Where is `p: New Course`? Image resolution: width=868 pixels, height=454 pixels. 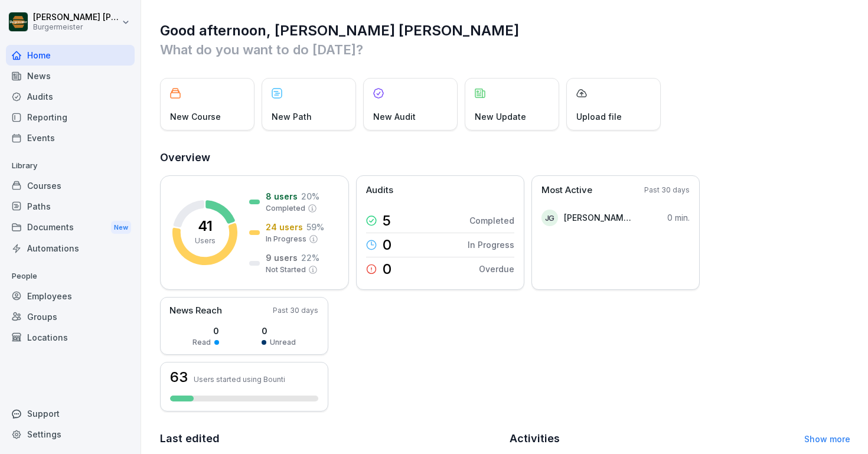
p: New Course is located at coordinates (196, 116).